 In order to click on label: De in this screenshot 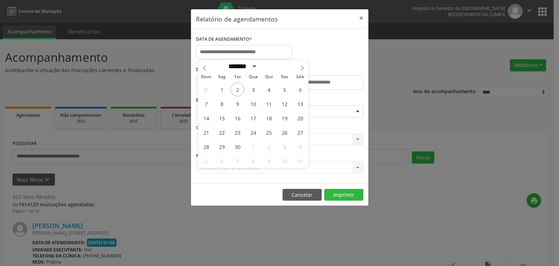, I will do `click(237, 70)`.